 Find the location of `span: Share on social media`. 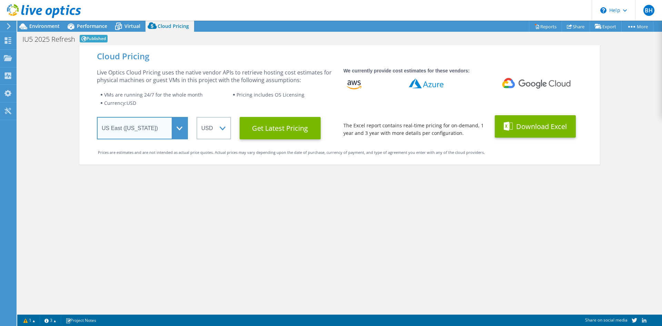

span: Share on social media is located at coordinates (606, 320).